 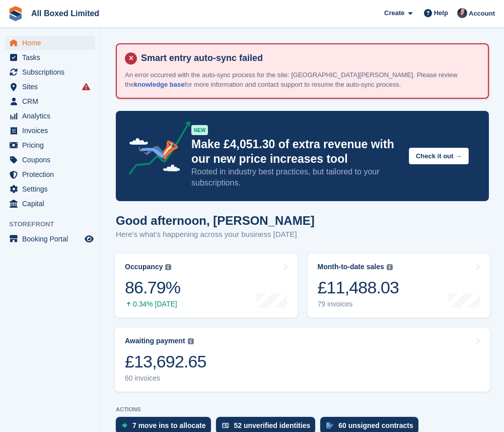 I want to click on div: Awaiting payment, so click(x=155, y=341).